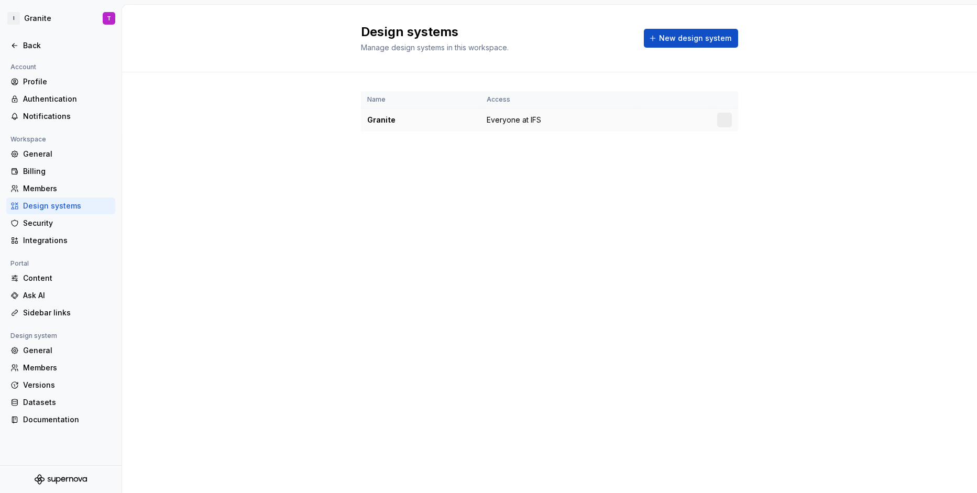  Describe the element at coordinates (61, 116) in the screenshot. I see `a: Notifications` at that location.